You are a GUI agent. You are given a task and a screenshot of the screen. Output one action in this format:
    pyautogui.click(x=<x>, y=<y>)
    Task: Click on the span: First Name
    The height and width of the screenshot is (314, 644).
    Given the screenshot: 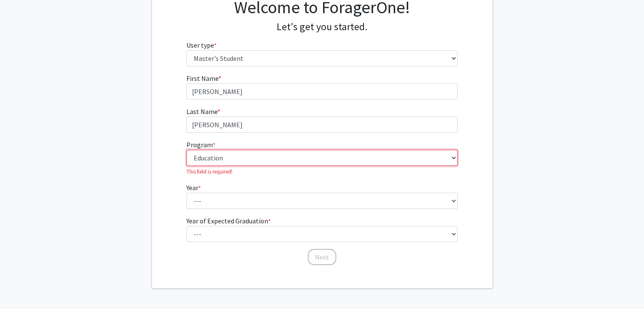 What is the action you would take?
    pyautogui.click(x=202, y=78)
    